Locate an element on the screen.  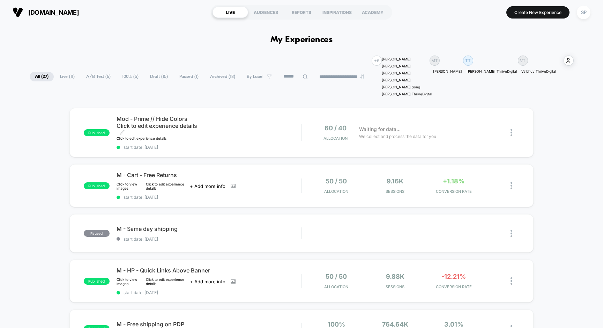
span: Mod - Prime // Hide Colors is located at coordinates (209, 126).